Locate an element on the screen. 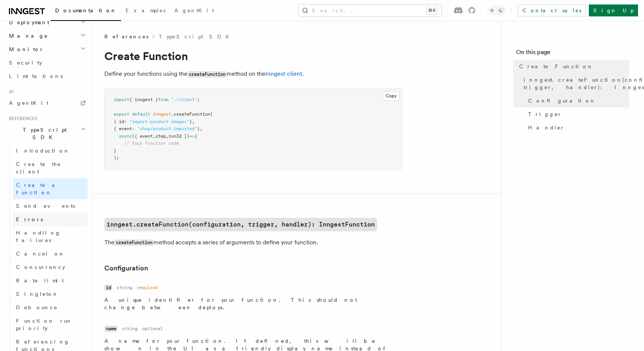 The height and width of the screenshot is (351, 644). span: ({ event is located at coordinates (143, 136).